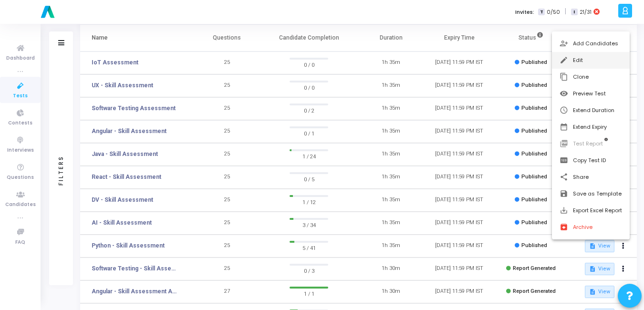 This screenshot has width=644, height=310. What do you see at coordinates (564, 194) in the screenshot?
I see `mat-icon: save` at bounding box center [564, 194].